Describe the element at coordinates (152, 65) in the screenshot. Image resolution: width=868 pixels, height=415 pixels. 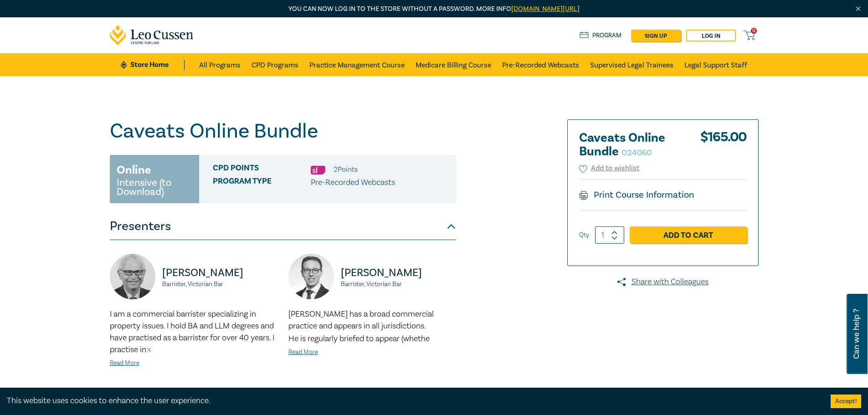
I see `a: Store Home` at that location.